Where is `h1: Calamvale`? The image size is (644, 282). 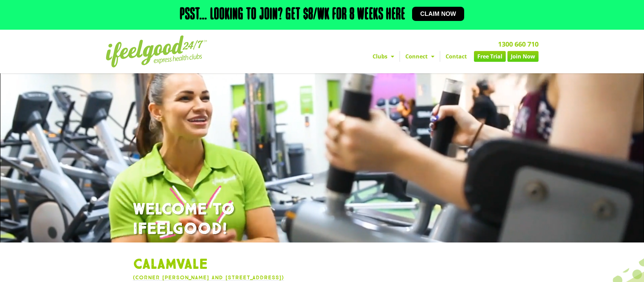 h1: Calamvale is located at coordinates (322, 264).